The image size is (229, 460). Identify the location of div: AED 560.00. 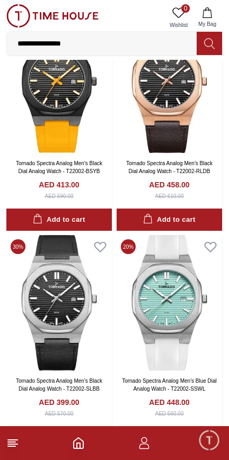
(169, 414).